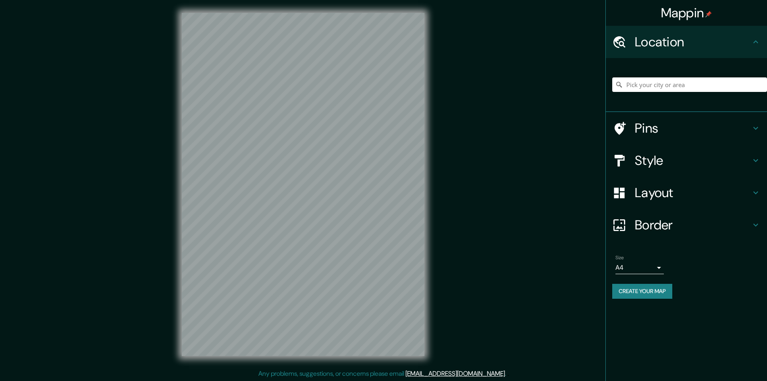 Image resolution: width=767 pixels, height=381 pixels. What do you see at coordinates (619, 258) in the screenshot?
I see `label: Size` at bounding box center [619, 258].